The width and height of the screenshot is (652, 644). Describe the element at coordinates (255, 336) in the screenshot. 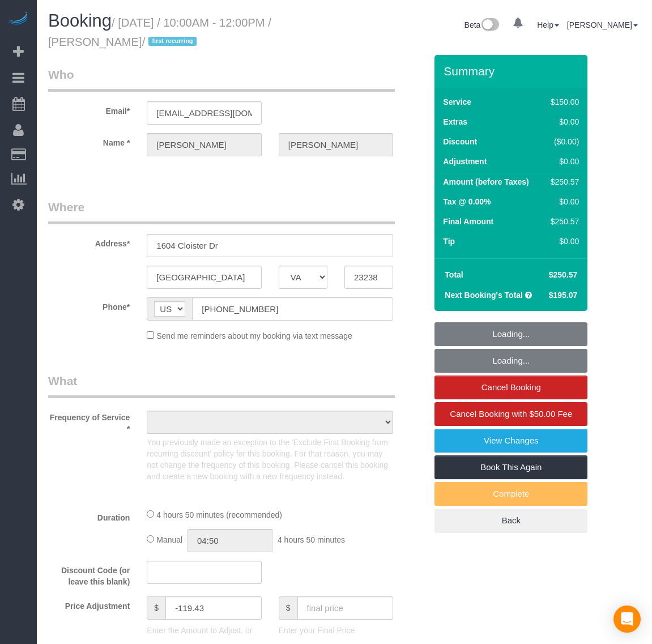

I see `span: Send me reminders about my booking via text message` at that location.